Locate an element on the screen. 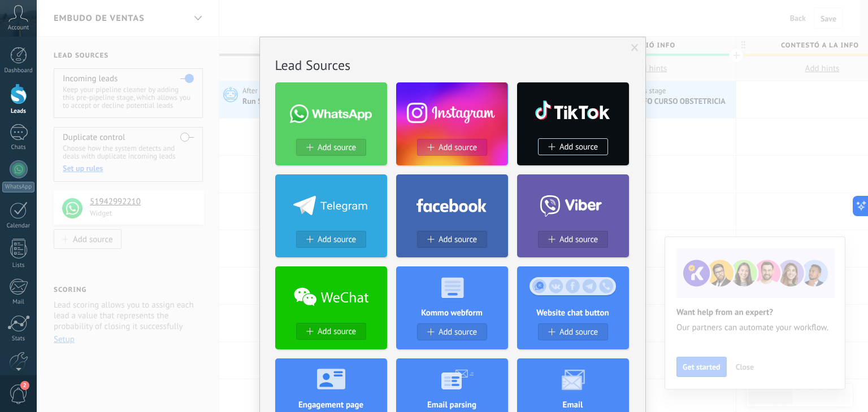 The image size is (868, 412). div: Mail is located at coordinates (19, 302).